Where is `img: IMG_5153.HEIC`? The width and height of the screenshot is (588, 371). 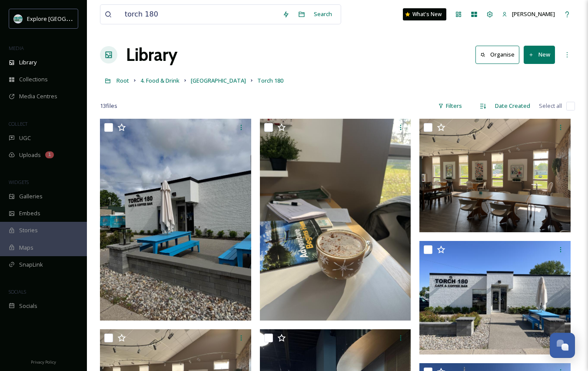 img: IMG_5153.HEIC is located at coordinates (495, 297).